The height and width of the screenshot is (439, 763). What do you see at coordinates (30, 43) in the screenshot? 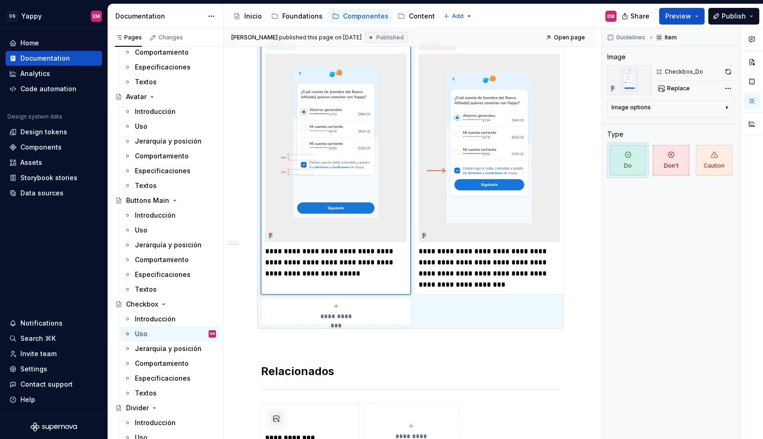
I see `div: Home` at bounding box center [30, 43].